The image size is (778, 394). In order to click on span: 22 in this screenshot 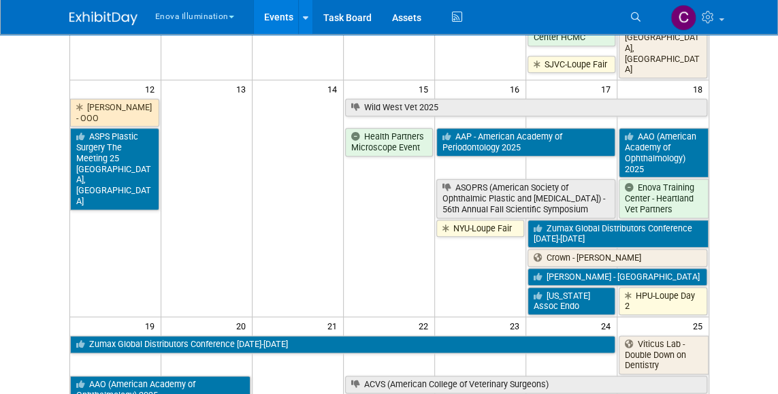, I will do `click(425, 325)`.